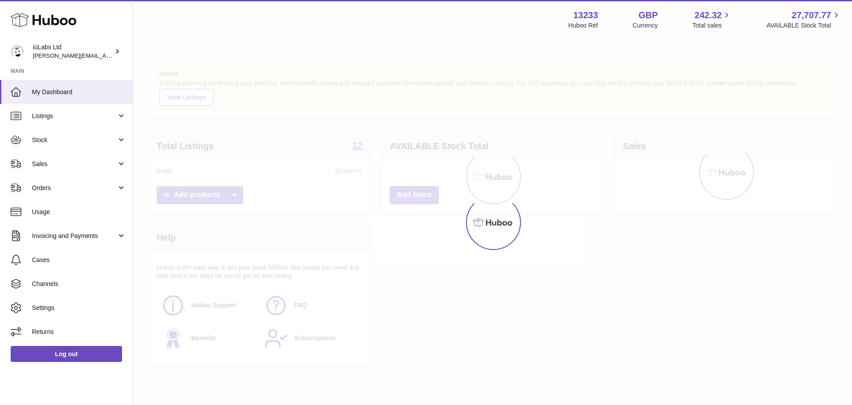 The image size is (852, 405). Describe the element at coordinates (583, 25) in the screenshot. I see `div: Huboo Ref` at that location.